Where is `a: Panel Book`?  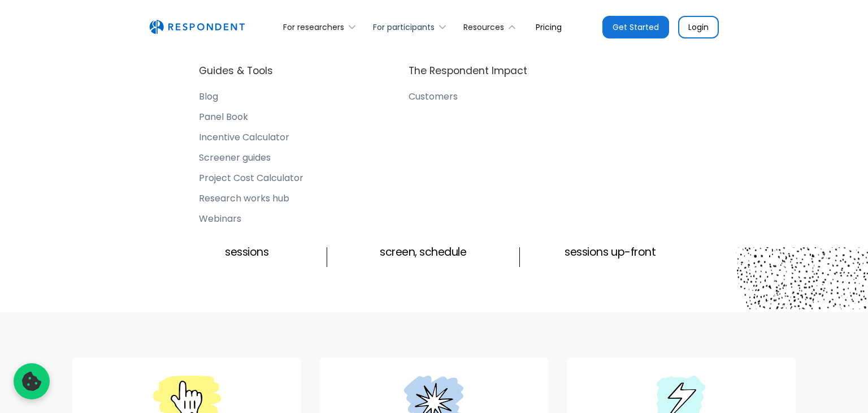
a: Panel Book is located at coordinates (251, 119).